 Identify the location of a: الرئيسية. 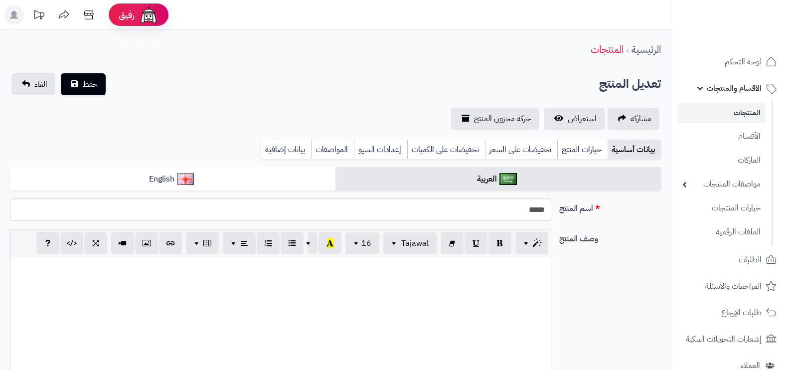
(646, 49).